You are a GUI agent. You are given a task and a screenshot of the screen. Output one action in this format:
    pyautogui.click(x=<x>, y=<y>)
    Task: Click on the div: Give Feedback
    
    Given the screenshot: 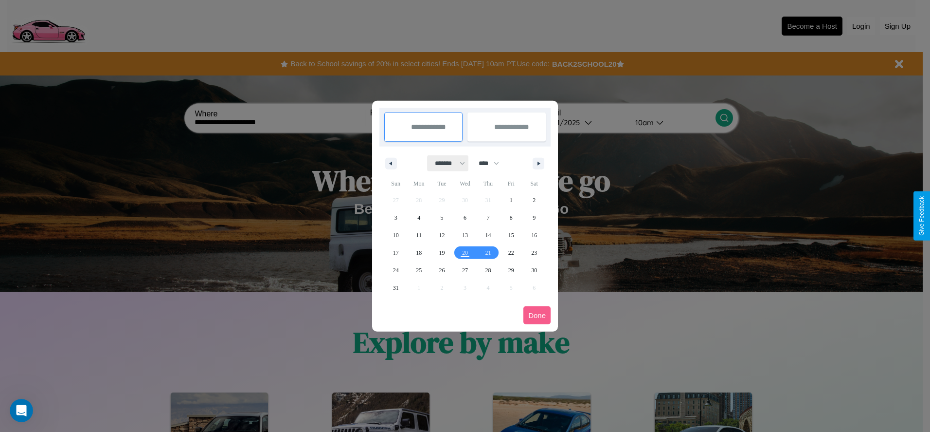 What is the action you would take?
    pyautogui.click(x=922, y=216)
    